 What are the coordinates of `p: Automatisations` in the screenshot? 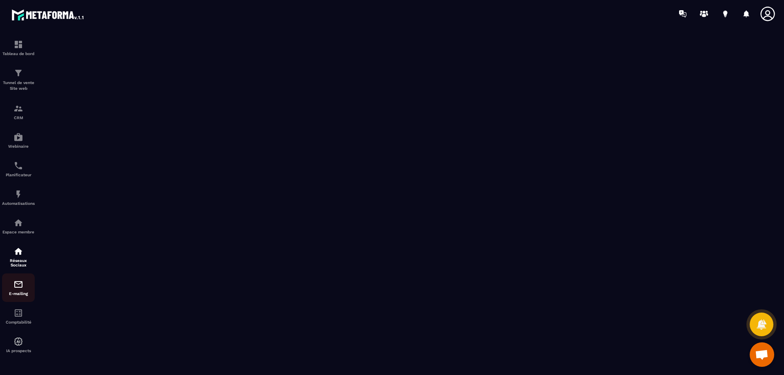 It's located at (18, 203).